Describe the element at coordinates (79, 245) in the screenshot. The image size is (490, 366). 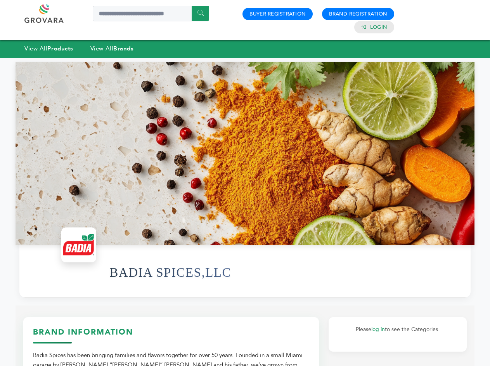
I see `img: BADIA SPICES,LLC Logo` at that location.